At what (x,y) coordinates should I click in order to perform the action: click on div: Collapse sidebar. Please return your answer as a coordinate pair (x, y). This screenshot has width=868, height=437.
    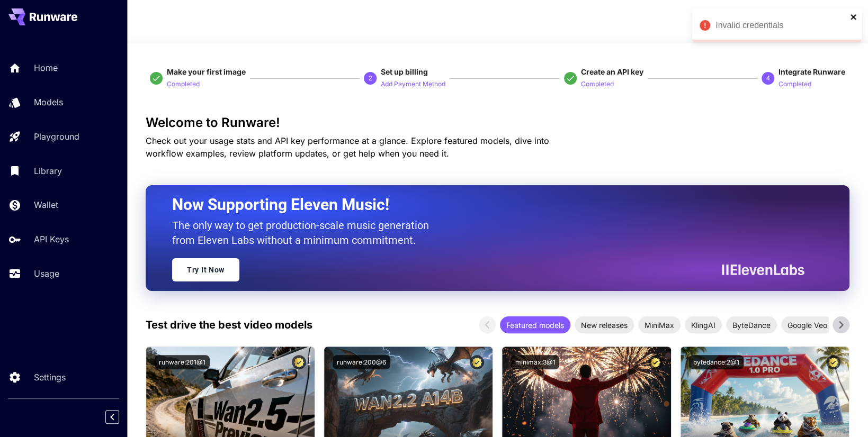
    Looking at the image, I should click on (120, 417).